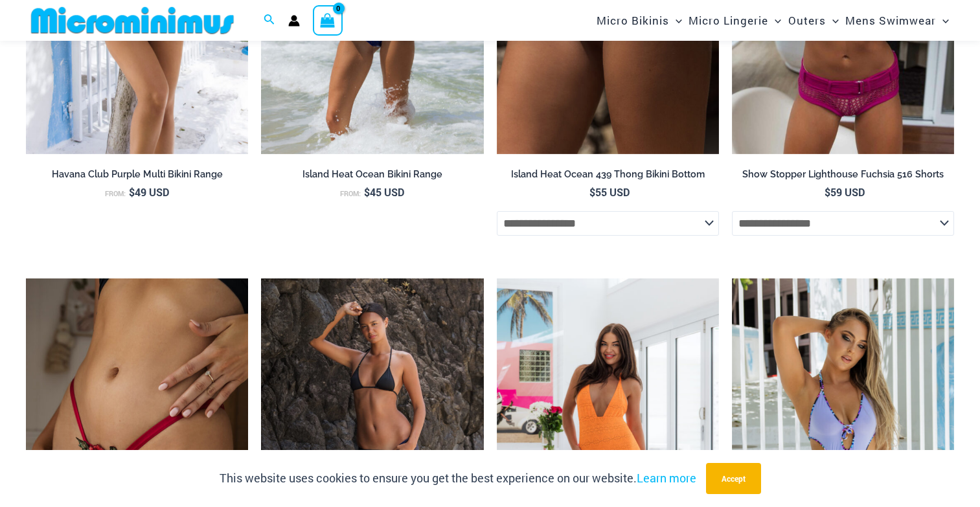 Image resolution: width=980 pixels, height=507 pixels. What do you see at coordinates (136, 177) in the screenshot?
I see `a: Havana Club Purple Multi Bikini Range` at bounding box center [136, 177].